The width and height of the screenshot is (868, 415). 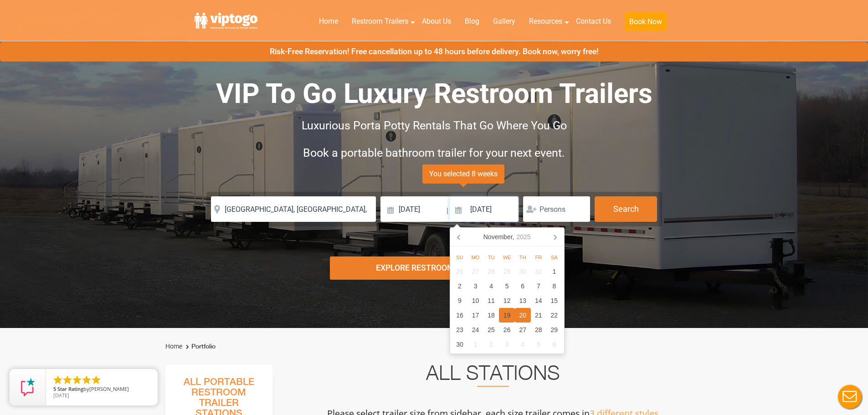 What do you see at coordinates (646, 23) in the screenshot?
I see `a: Book Now` at bounding box center [646, 23].